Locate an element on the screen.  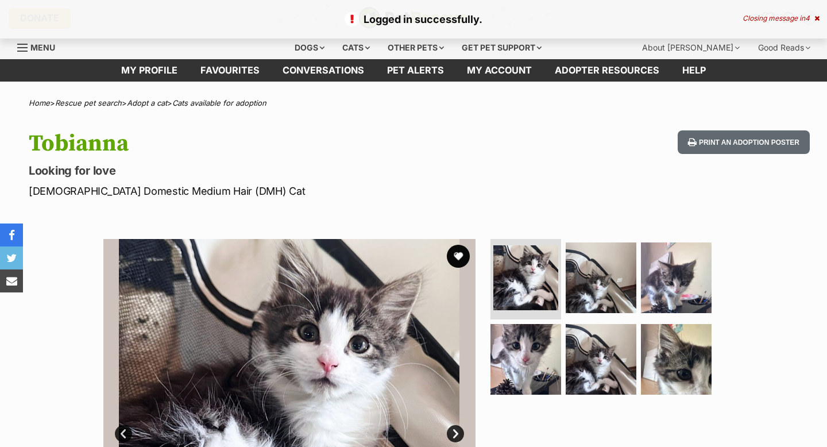
a: Rescue pet search is located at coordinates (88, 103).